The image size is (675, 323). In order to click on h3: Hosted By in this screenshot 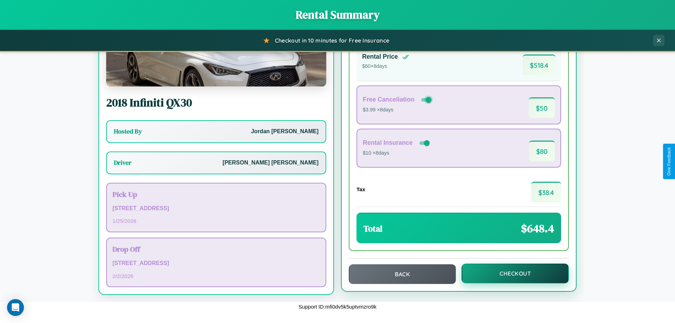, I will do `click(128, 131)`.